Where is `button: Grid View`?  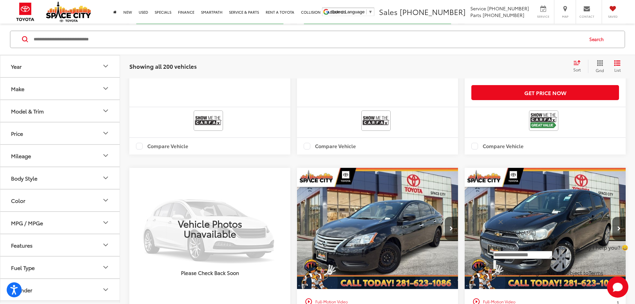 button: Grid View is located at coordinates (599, 66).